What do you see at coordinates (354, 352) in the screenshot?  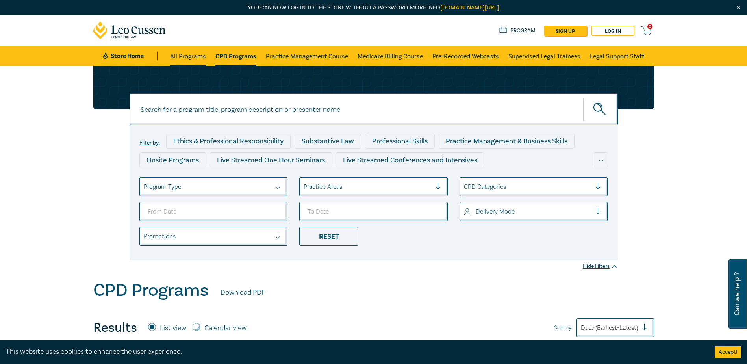 I see `div: This website uses cookies to enhance the user experience.` at bounding box center [354, 352].